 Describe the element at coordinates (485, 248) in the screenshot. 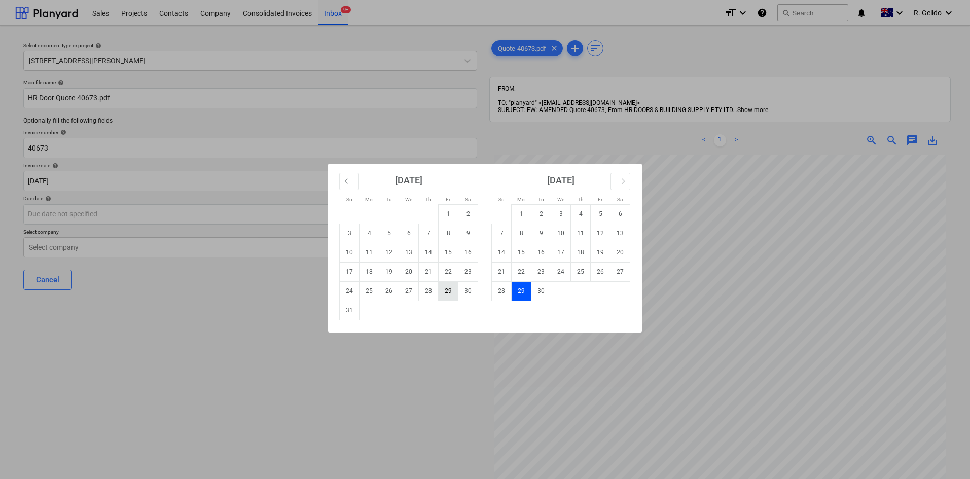

I see `div: Calendar` at that location.